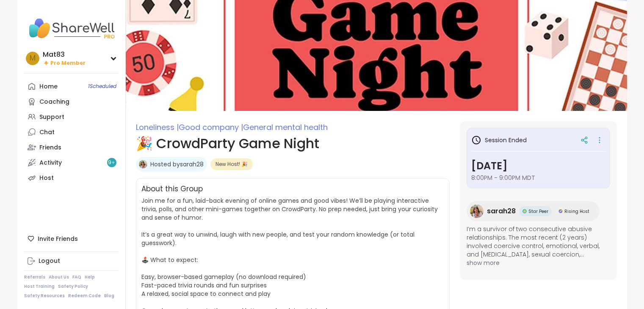 This screenshot has height=309, width=644. I want to click on a: FAQ, so click(77, 277).